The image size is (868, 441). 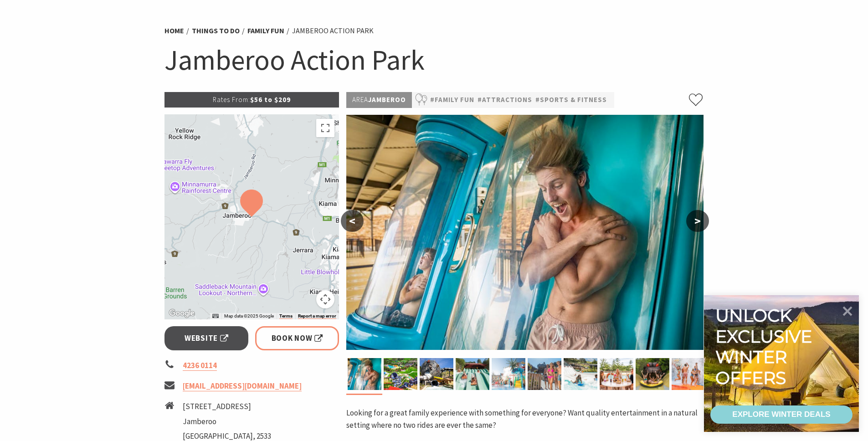 I want to click on img: Drop into the Darkness on The Taipan!, so click(x=653, y=374).